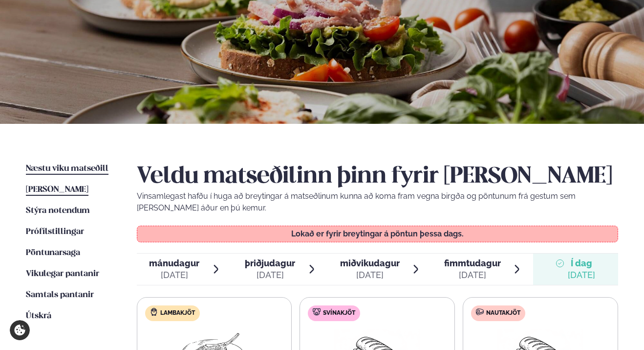 The image size is (644, 350). I want to click on a: Cookie settings, so click(20, 330).